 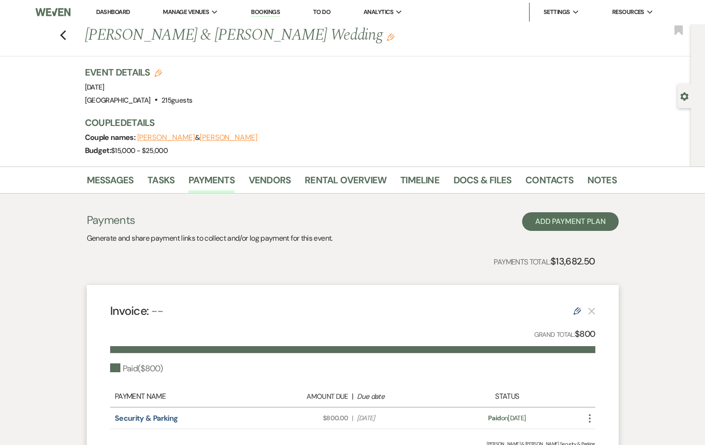 What do you see at coordinates (211, 183) in the screenshot?
I see `a: Payments` at bounding box center [211, 183].